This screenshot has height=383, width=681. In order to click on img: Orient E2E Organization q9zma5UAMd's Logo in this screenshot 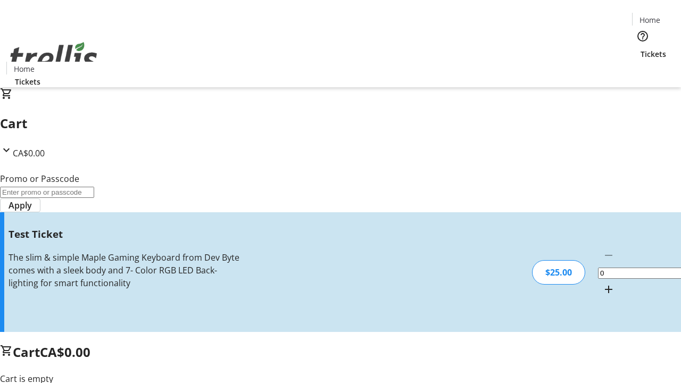, I will do `click(54, 57)`.